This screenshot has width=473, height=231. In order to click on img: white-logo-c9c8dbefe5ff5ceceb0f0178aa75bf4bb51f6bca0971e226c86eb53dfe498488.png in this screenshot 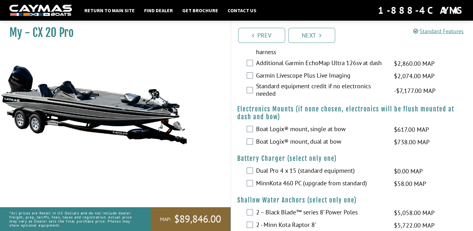, I will do `click(41, 10)`.